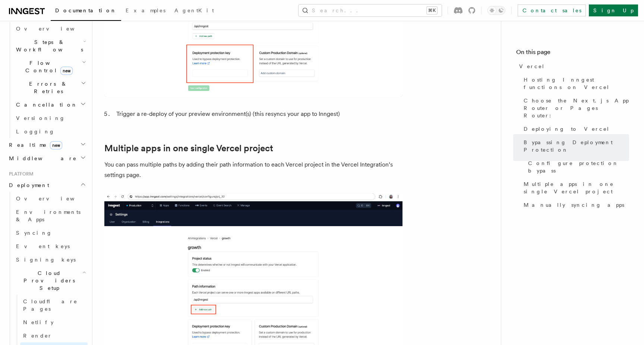 This screenshot has width=644, height=345. Describe the element at coordinates (51, 87) in the screenshot. I see `button: Errors & Retries` at that location.